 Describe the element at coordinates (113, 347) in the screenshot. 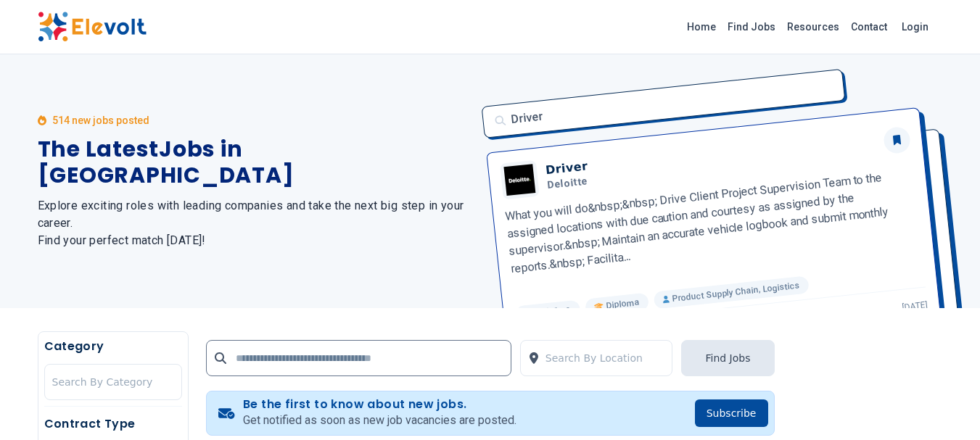

I see `h5: Category` at that location.